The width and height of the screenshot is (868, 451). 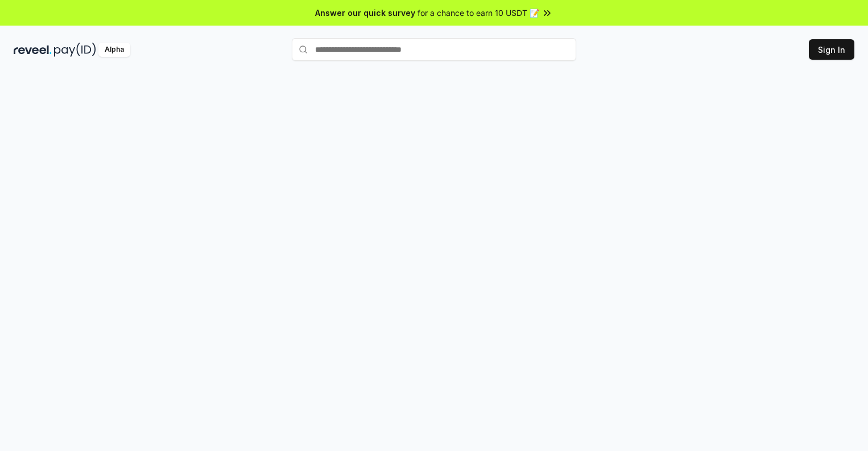 I want to click on div: Alpha, so click(x=114, y=49).